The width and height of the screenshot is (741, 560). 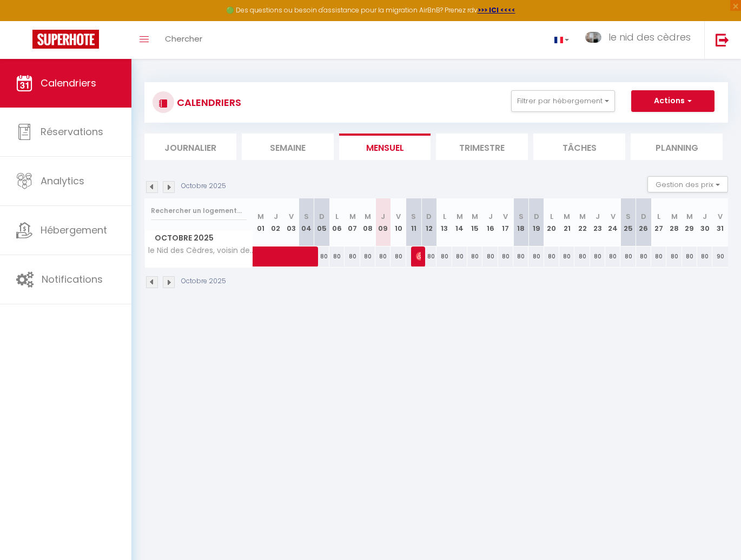 What do you see at coordinates (337, 222) in the screenshot?
I see `th: 06` at bounding box center [337, 222].